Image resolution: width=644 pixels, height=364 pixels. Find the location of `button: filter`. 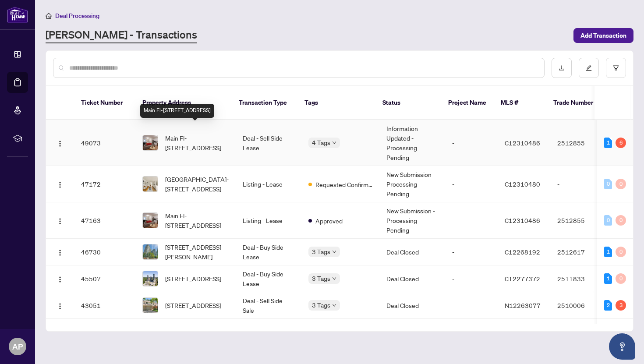

button: filter is located at coordinates (616, 68).